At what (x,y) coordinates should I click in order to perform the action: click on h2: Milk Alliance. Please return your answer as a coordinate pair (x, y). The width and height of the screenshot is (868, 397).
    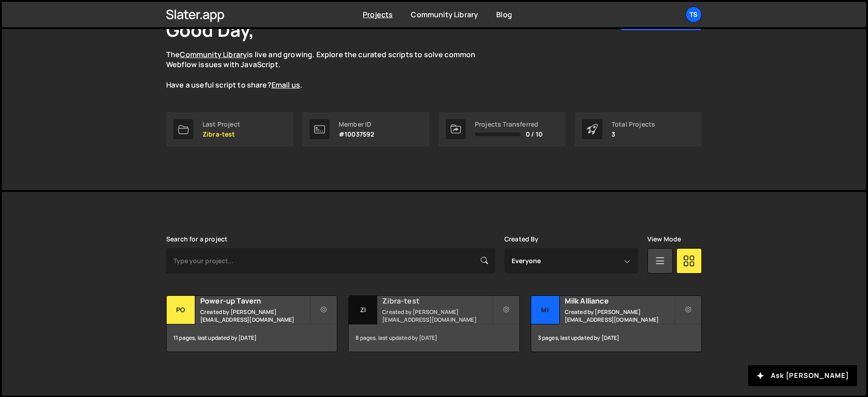
    Looking at the image, I should click on (619, 301).